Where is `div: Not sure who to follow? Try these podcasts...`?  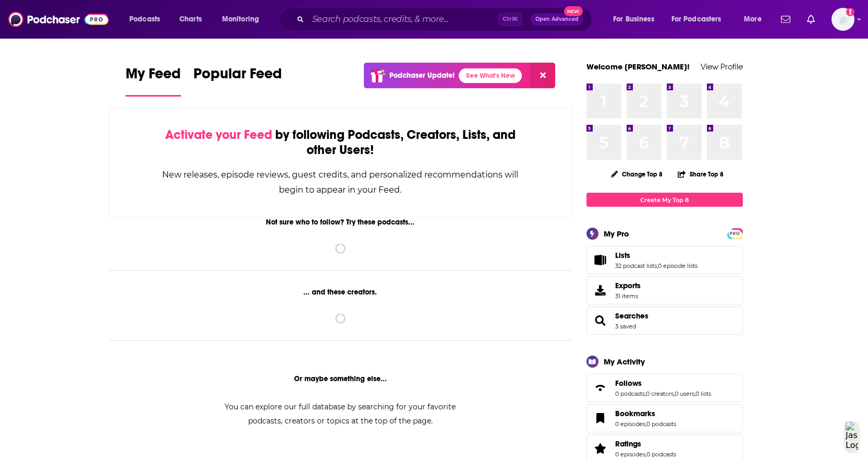
div: Not sure who to follow? Try these podcasts... is located at coordinates (340, 222).